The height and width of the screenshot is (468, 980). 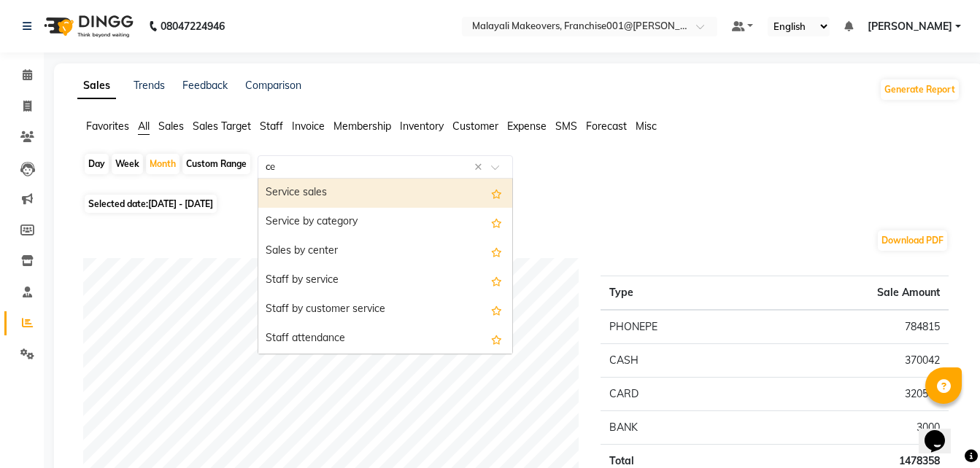 I want to click on span: Sales, so click(x=171, y=126).